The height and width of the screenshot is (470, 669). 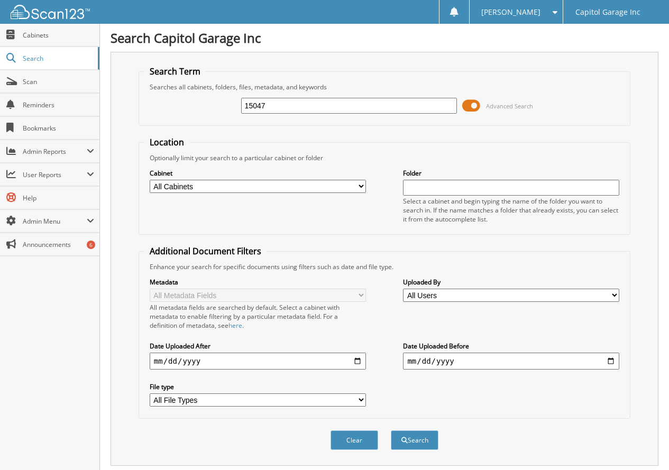 I want to click on span: Announcements, so click(x=58, y=244).